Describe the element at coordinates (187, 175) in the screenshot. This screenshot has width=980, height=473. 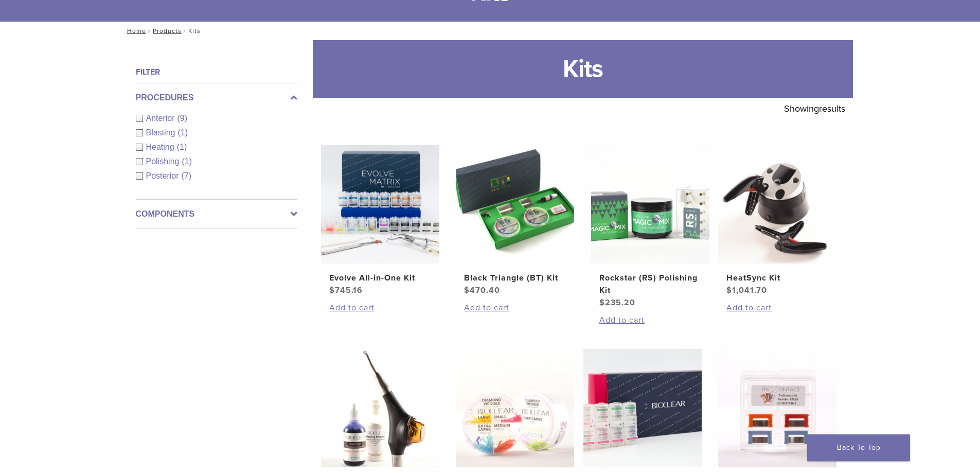
I see `span: (7)` at that location.